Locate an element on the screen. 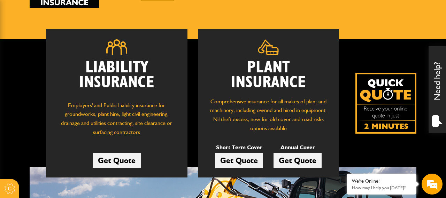  h2: Plant Insurance is located at coordinates (269, 75).